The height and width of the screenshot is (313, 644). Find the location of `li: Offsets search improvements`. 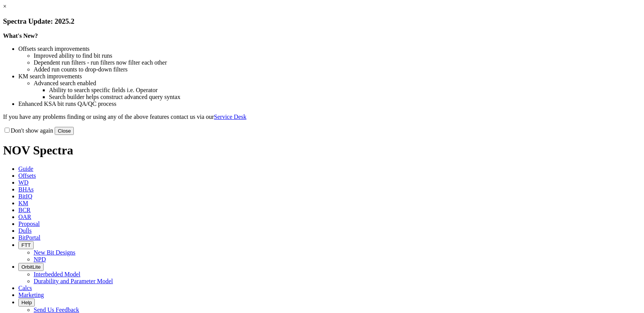

li: Offsets search improvements is located at coordinates (329, 49).